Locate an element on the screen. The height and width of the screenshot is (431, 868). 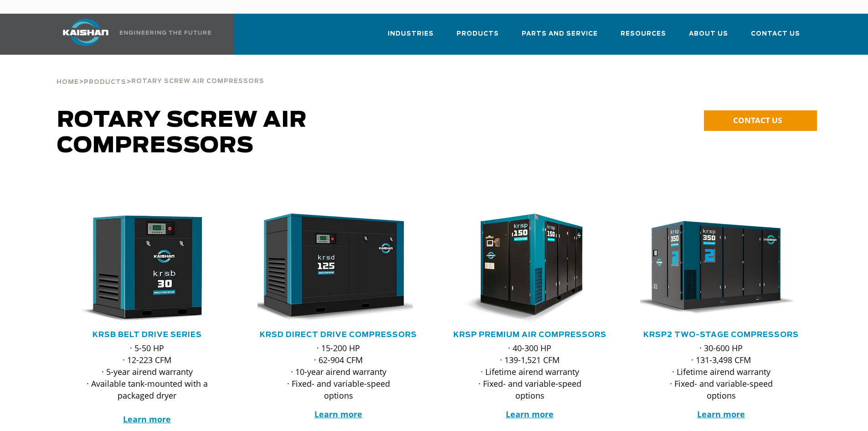
span: Contact Us is located at coordinates (775, 34).